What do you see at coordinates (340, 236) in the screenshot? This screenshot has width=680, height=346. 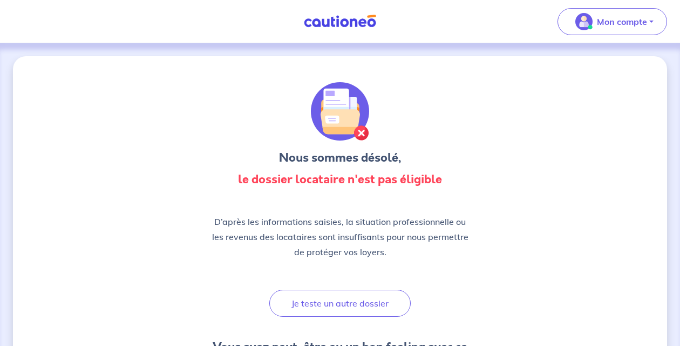 I see `p: D’après les informations saisies, la situation professionnelle ou les revenus des locataires sont...` at bounding box center [340, 236].